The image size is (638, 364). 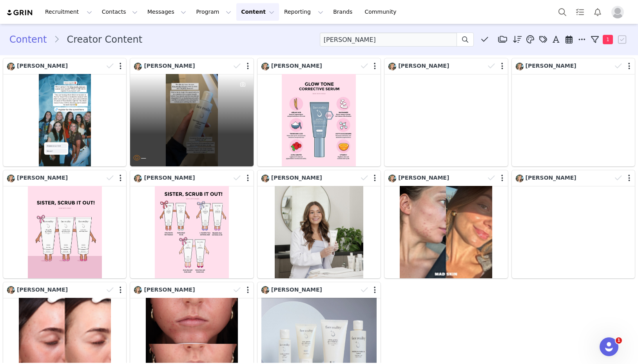 What do you see at coordinates (562, 11) in the screenshot?
I see `button: Search` at bounding box center [562, 11].